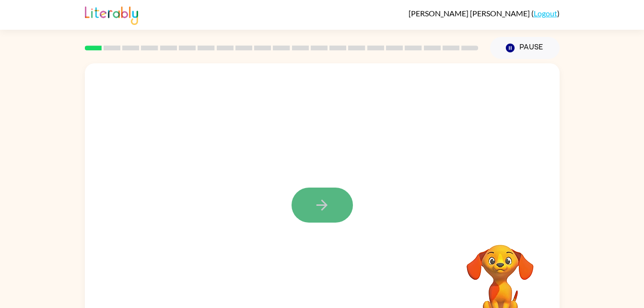 This screenshot has height=308, width=644. What do you see at coordinates (545, 13) in the screenshot?
I see `a: Logout` at bounding box center [545, 13].